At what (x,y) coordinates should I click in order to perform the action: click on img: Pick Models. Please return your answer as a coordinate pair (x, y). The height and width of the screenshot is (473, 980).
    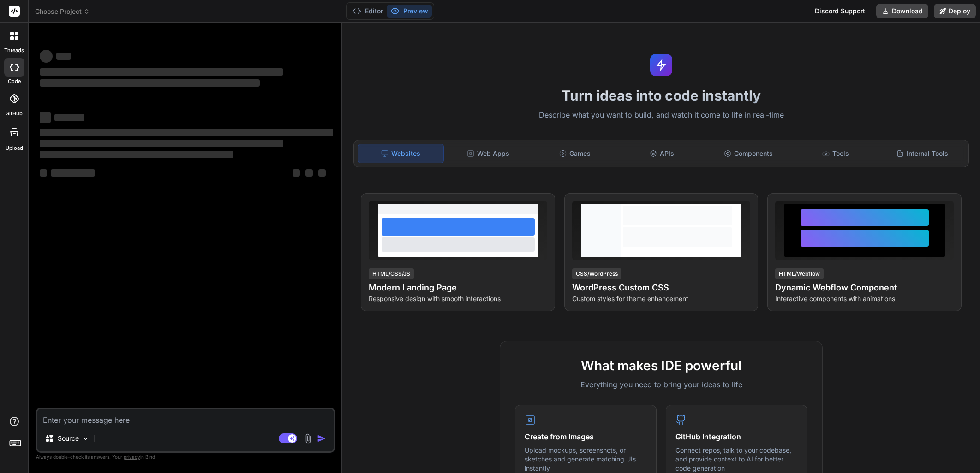
    Looking at the image, I should click on (85, 439).